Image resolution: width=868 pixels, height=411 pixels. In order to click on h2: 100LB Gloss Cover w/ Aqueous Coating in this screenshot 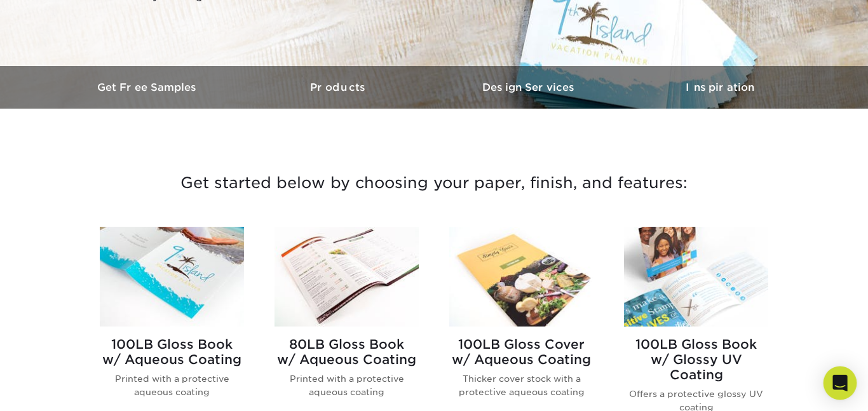, I will do `click(521, 352)`.